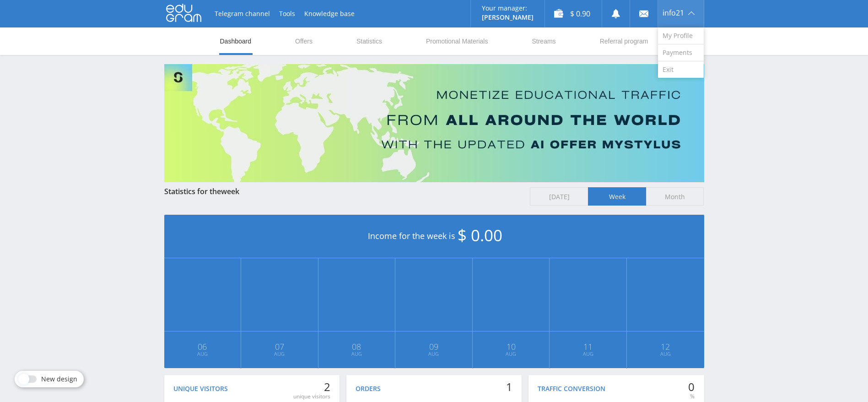 The width and height of the screenshot is (868, 402). I want to click on a: Offers, so click(304, 41).